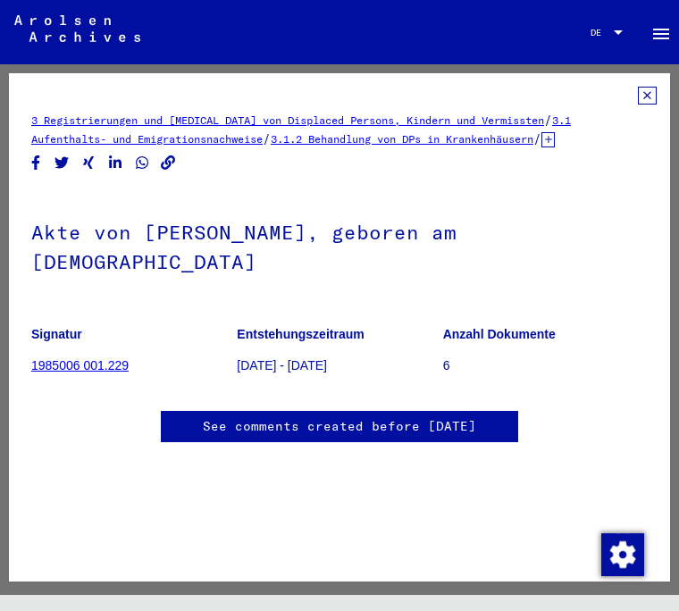  Describe the element at coordinates (623, 555) in the screenshot. I see `img: Zustimmung ändern` at that location.